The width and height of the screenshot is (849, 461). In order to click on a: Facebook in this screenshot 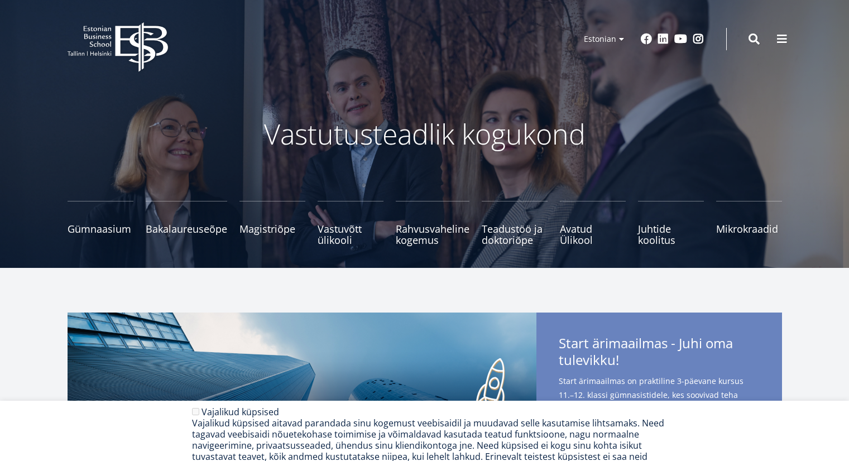, I will do `click(646, 39)`.